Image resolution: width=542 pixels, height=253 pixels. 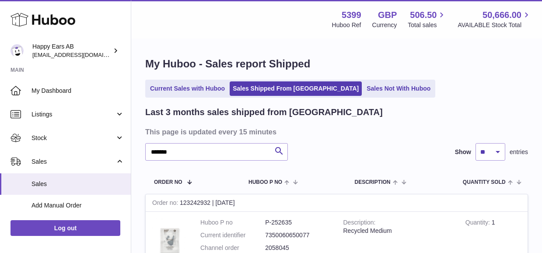 I want to click on div: Recycled Medium, so click(x=398, y=231).